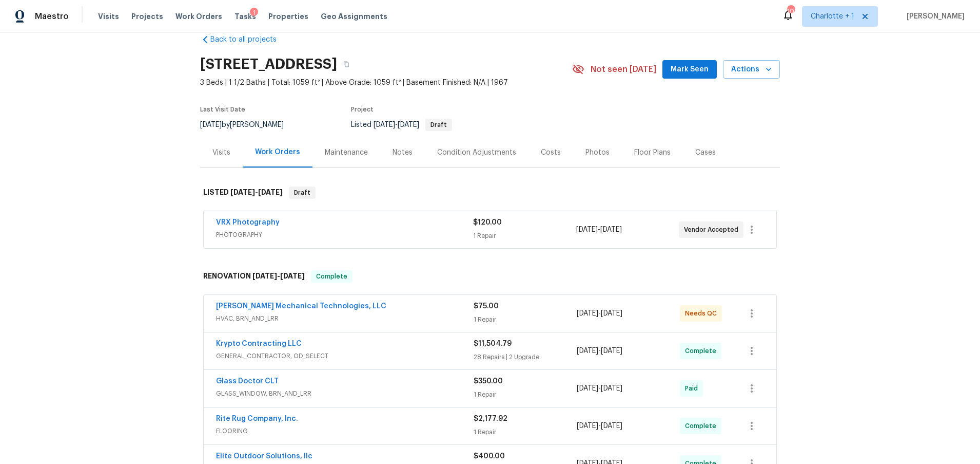  Describe the element at coordinates (832, 17) in the screenshot. I see `span: Charlotte + 1` at that location.